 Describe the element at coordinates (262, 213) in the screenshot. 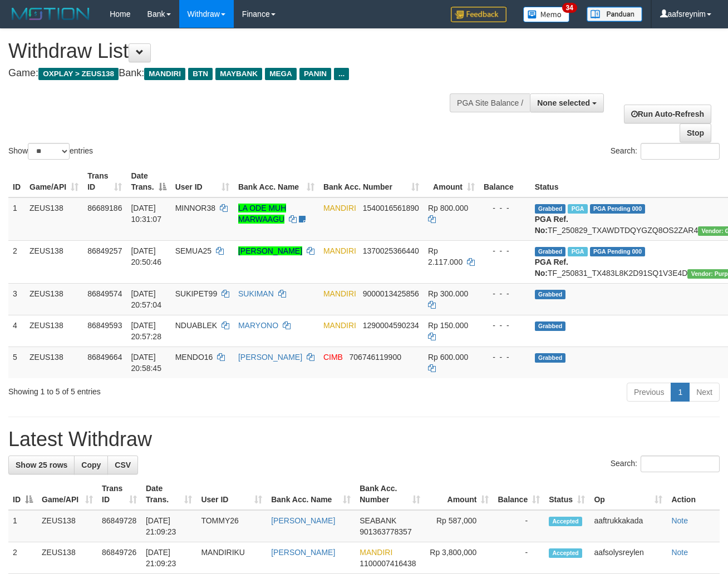

I see `a: LA ODE MUH MARWAAGU` at that location.